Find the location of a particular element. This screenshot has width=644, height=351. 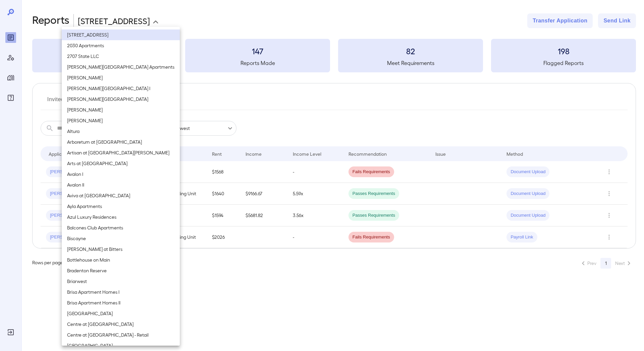

li: Brisa Apartment Homes I is located at coordinates (120, 292).